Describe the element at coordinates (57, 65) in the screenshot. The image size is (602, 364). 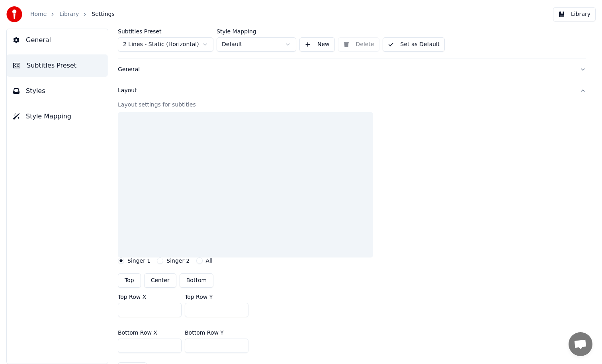
I see `button: Subtitles Preset` at that location.